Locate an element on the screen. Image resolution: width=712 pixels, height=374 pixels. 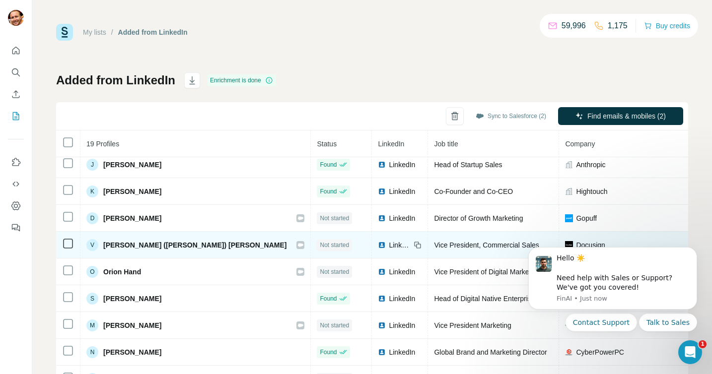
div: message notification from FinAI, Just now. Hello ☀️ ​ Need help with Sales or Support? We've got ... is located at coordinates (99, 40).